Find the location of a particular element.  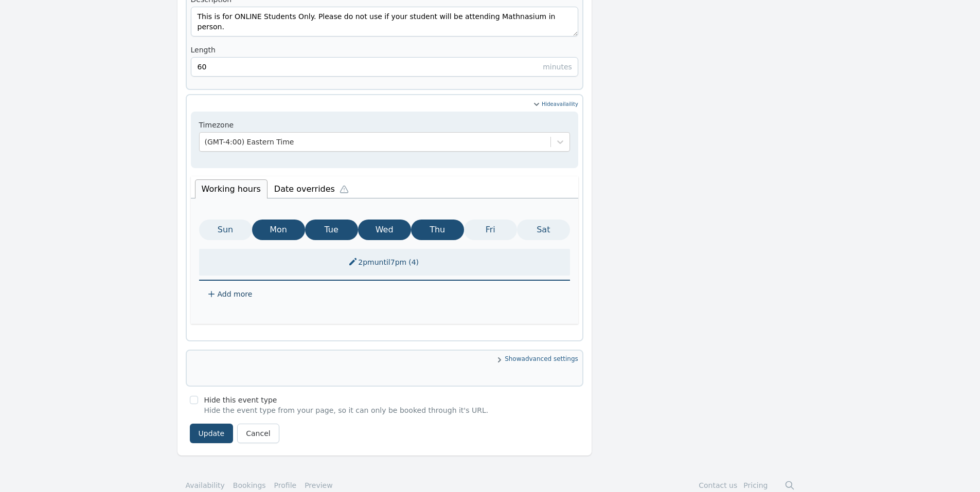

button: Mon is located at coordinates (279, 230).